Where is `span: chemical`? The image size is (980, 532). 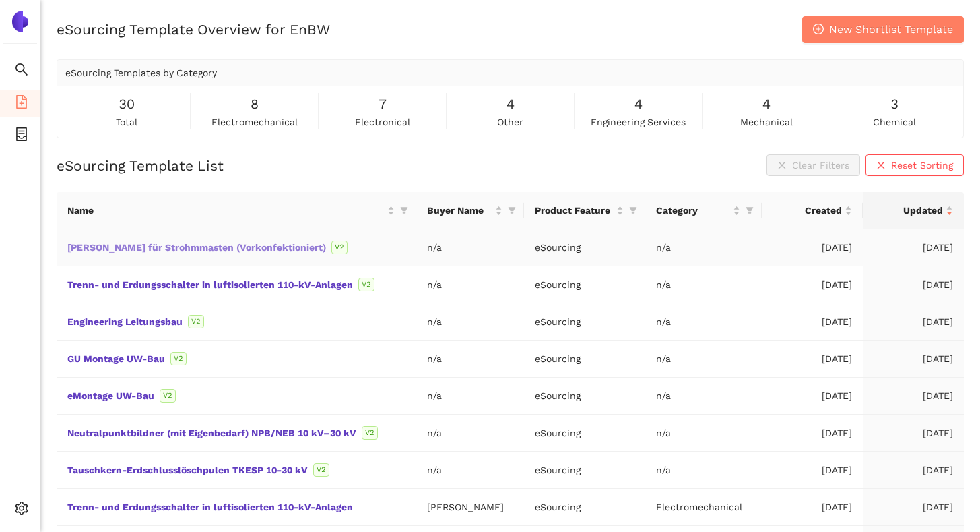
span: chemical is located at coordinates (894, 122).